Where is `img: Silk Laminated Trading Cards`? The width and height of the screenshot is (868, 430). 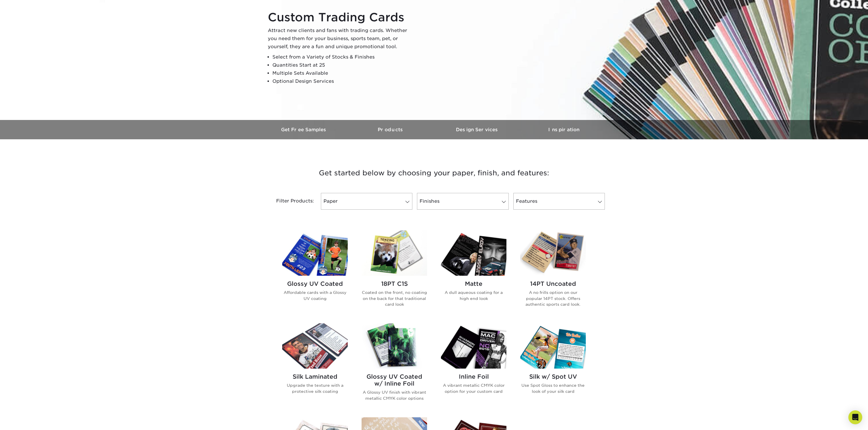
img: Silk Laminated Trading Cards is located at coordinates (315, 346).